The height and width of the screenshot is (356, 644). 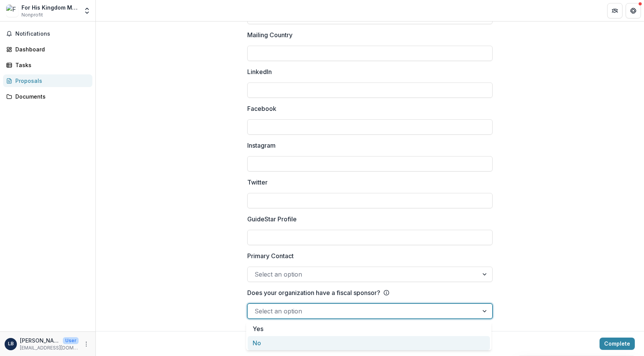 What do you see at coordinates (262, 146) in the screenshot?
I see `p: Instagram` at bounding box center [262, 146].